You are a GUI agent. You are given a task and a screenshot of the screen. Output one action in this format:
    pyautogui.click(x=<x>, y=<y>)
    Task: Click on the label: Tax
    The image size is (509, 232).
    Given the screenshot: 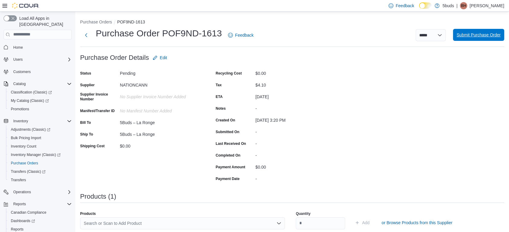 What is the action you would take?
    pyautogui.click(x=219, y=85)
    